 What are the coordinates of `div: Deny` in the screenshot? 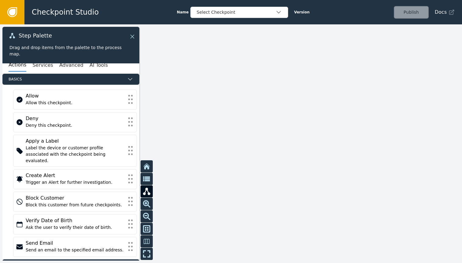 It's located at (75, 119).